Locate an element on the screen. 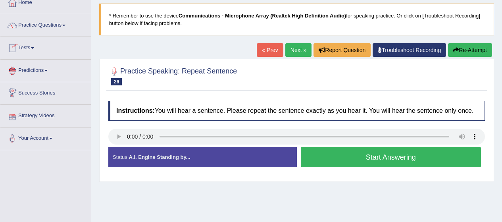 Image resolution: width=502 pixels, height=222 pixels. div: Status: is located at coordinates (202, 157).